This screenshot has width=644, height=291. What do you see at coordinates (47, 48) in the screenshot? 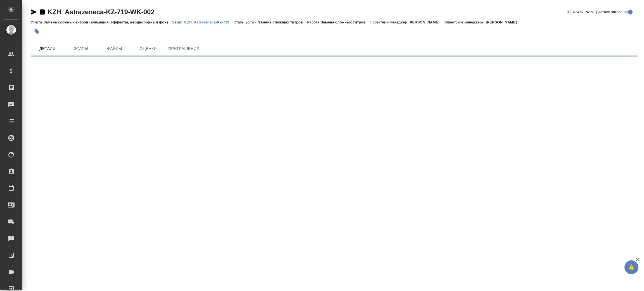
I see `span: Детали` at bounding box center [47, 48].